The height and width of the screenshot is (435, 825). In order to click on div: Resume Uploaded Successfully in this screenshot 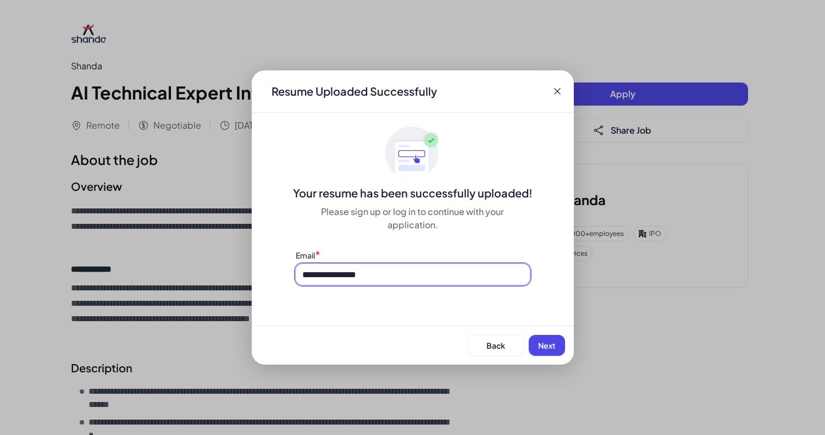, I will do `click(354, 91)`.